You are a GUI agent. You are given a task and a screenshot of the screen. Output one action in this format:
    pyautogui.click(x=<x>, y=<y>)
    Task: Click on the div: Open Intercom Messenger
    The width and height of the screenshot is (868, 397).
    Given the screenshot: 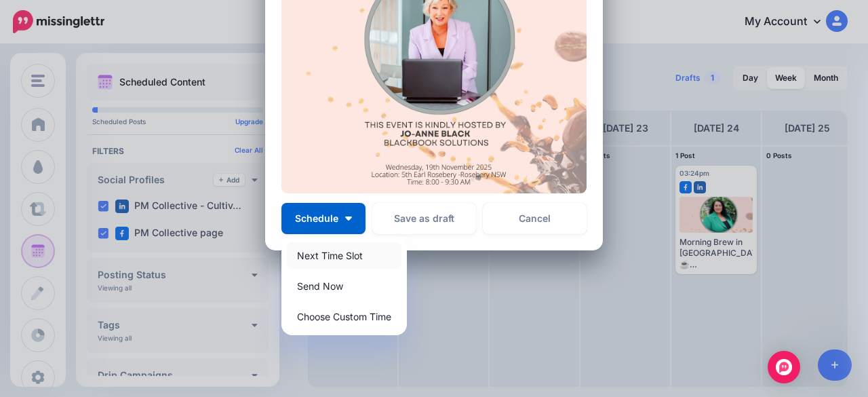 What is the action you would take?
    pyautogui.click(x=784, y=367)
    